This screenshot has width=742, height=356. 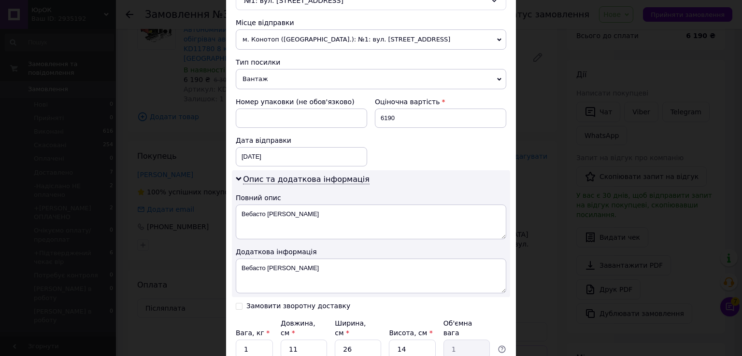 What do you see at coordinates (258, 62) in the screenshot?
I see `span: Тип посилки` at bounding box center [258, 62].